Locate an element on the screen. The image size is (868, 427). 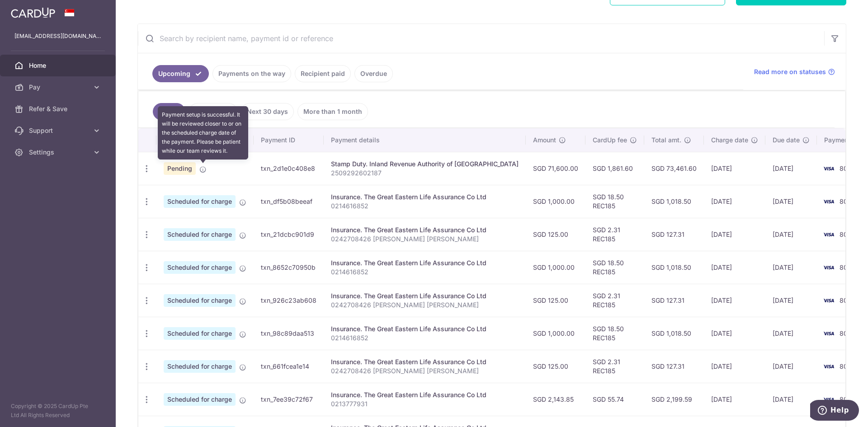
th: Payment ID is located at coordinates (288, 140).